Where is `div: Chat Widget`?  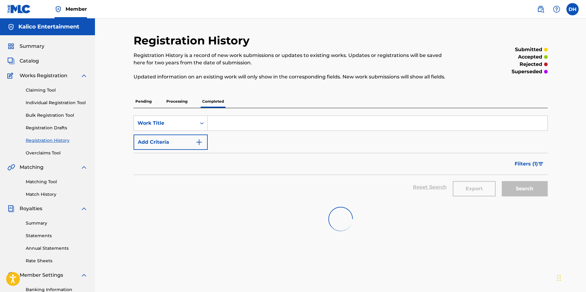
div: Chat Widget is located at coordinates (571, 277).